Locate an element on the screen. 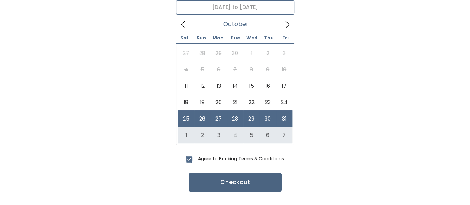  span: October 28, 2025 is located at coordinates (235, 119).